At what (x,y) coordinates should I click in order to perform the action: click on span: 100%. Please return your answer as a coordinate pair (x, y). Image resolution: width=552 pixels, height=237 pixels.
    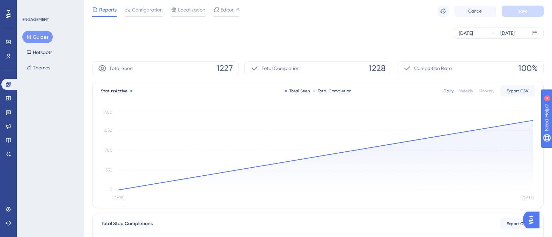
    Looking at the image, I should click on (528, 68).